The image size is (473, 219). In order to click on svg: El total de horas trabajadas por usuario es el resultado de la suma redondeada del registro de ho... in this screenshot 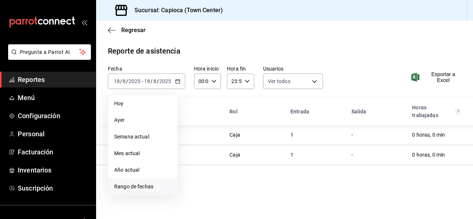, I will do `click(458, 112)`.